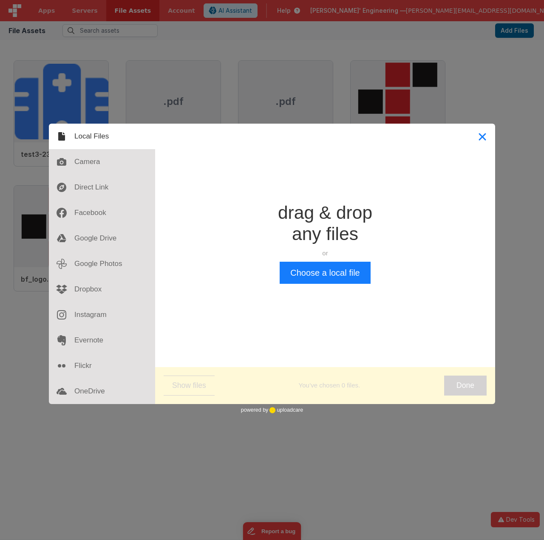  I want to click on div: Local Files, so click(102, 136).